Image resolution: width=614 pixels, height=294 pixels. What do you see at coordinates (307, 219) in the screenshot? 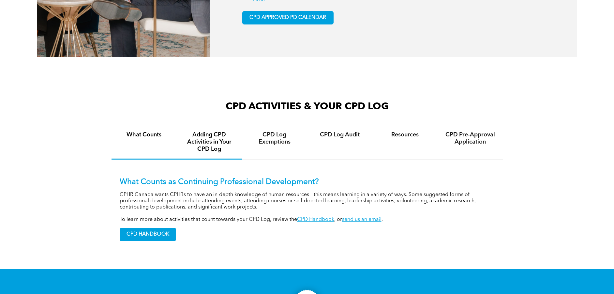
I see `p: To learn more about activities that count towards your CPD Log, review the , or .` at bounding box center [307, 219].